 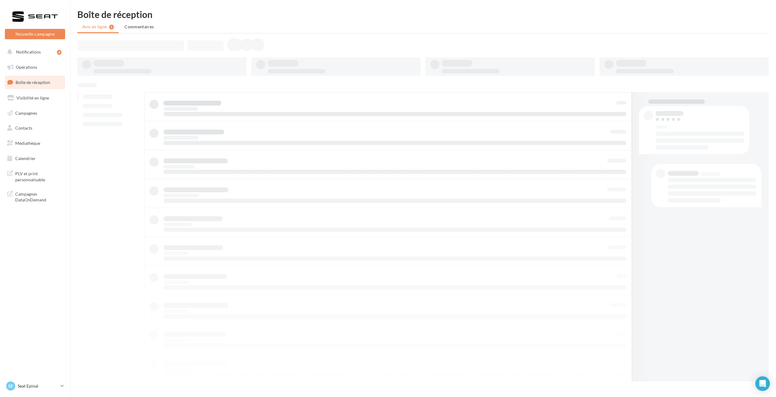 I want to click on a: Boîte de réception, so click(x=35, y=82).